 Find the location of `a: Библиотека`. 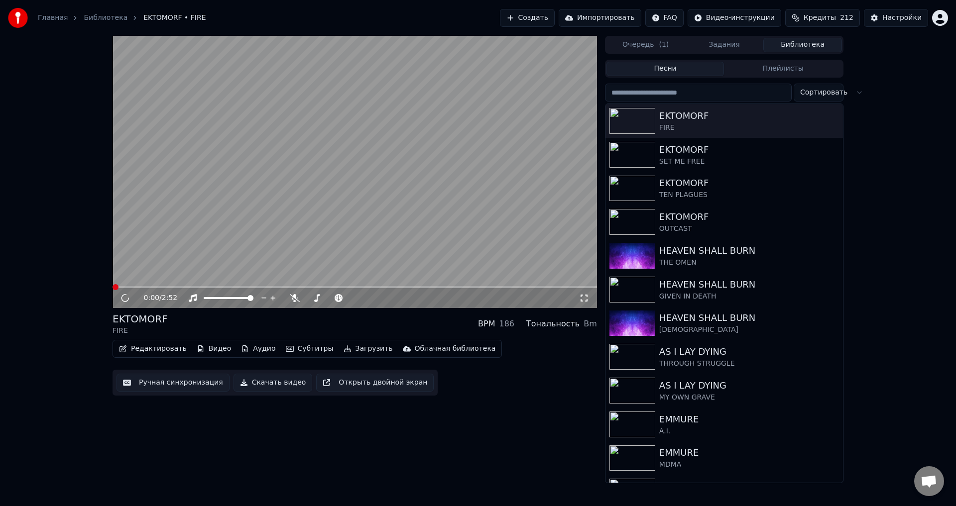

a: Библиотека is located at coordinates (106, 18).